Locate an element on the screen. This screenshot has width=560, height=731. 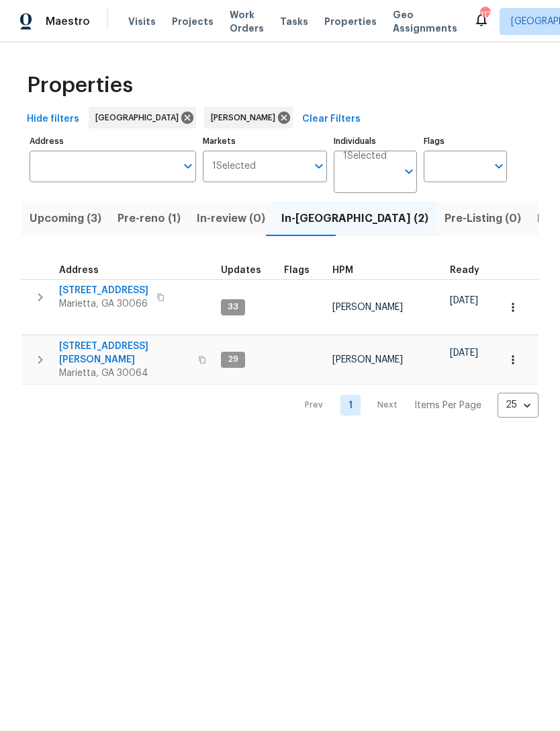
span: Hide filters is located at coordinates (53, 119).